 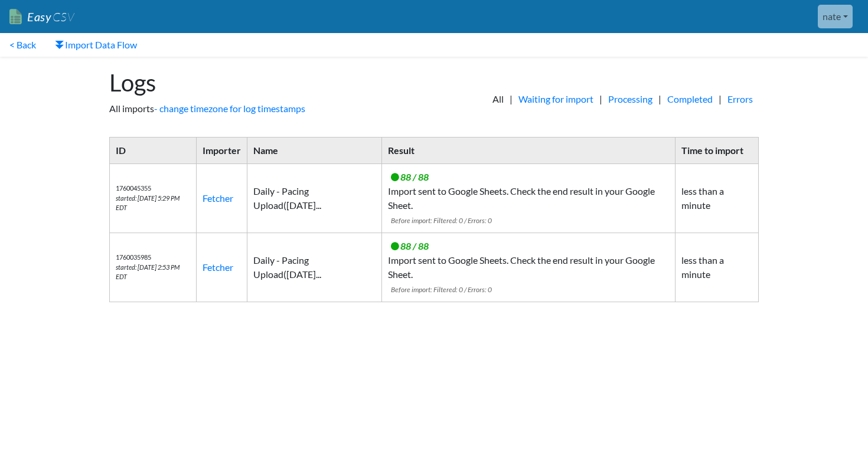 What do you see at coordinates (62, 17) in the screenshot?
I see `span: CSV` at bounding box center [62, 17].